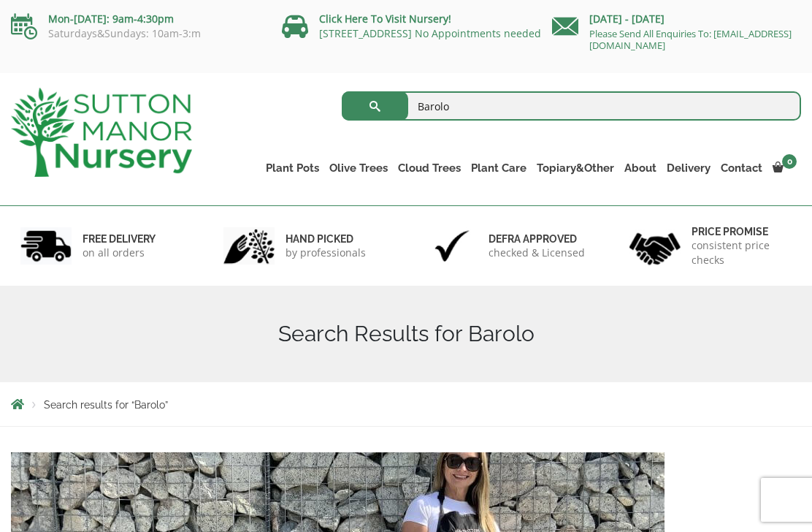 Image resolution: width=812 pixels, height=532 pixels. I want to click on h6: hand picked, so click(326, 239).